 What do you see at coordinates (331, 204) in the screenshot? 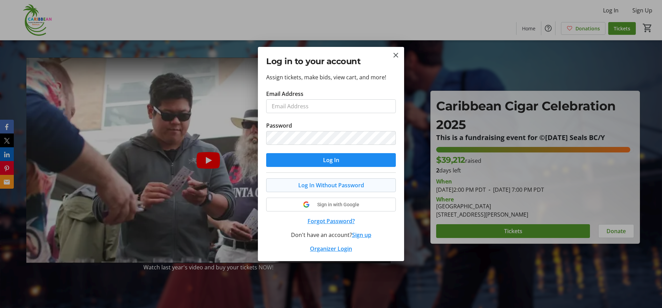
I see `button: Sign in with Google` at bounding box center [331, 204].